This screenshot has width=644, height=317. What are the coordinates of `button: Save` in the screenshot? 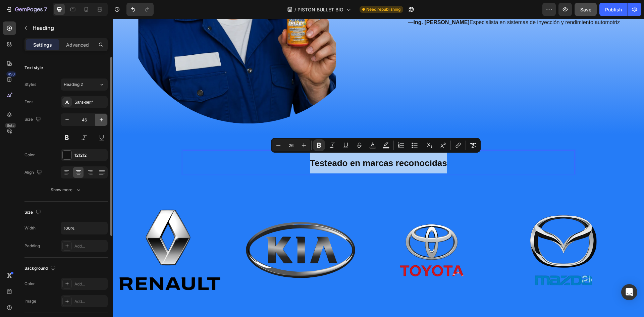 It's located at (586, 9).